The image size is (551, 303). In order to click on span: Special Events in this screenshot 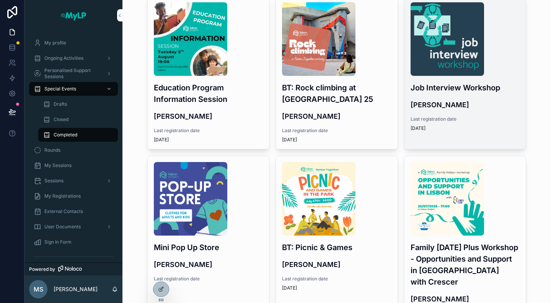, I will do `click(60, 89)`.